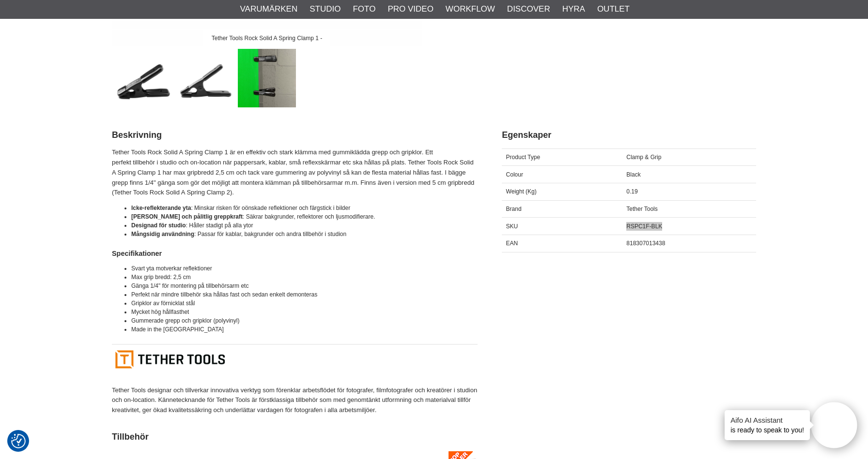  What do you see at coordinates (142, 78) in the screenshot?
I see `img: Tether Tools Rock Solid A Spring Clamp 1 -` at bounding box center [142, 78].